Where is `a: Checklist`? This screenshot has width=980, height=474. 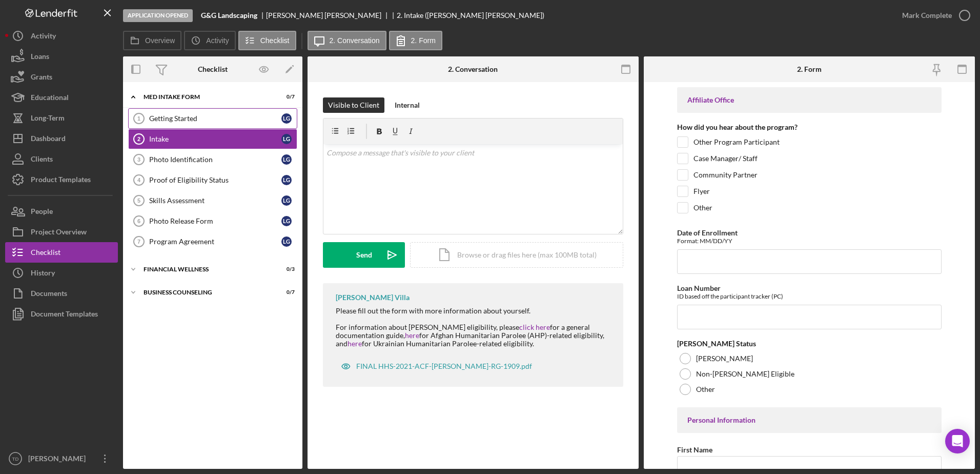 a: Checklist is located at coordinates (61, 253).